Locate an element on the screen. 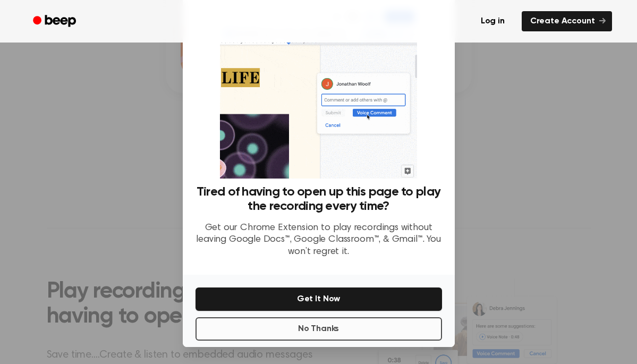 This screenshot has width=637, height=364. p: Get our Chrome Extension to play recordings without leaving Google Docs™, Google Classroom™, & Gm... is located at coordinates (318, 240).